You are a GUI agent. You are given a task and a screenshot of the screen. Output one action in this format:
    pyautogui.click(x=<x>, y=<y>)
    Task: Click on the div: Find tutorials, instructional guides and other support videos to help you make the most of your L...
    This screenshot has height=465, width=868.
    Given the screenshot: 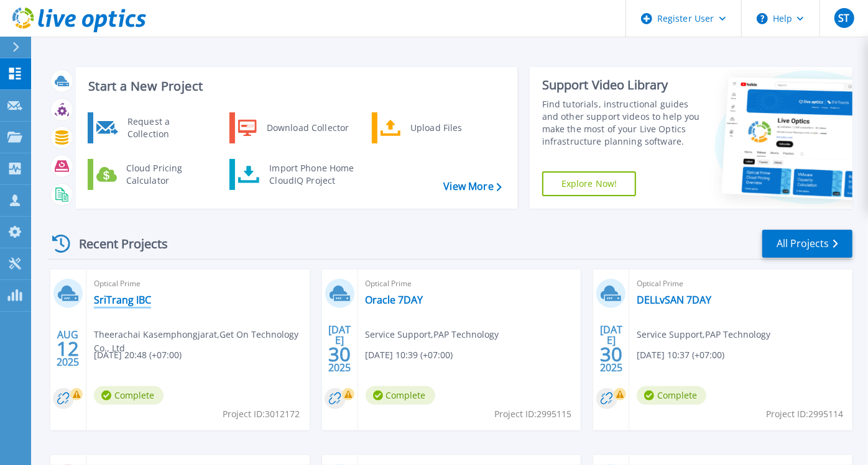 What is the action you would take?
    pyautogui.click(x=622, y=123)
    